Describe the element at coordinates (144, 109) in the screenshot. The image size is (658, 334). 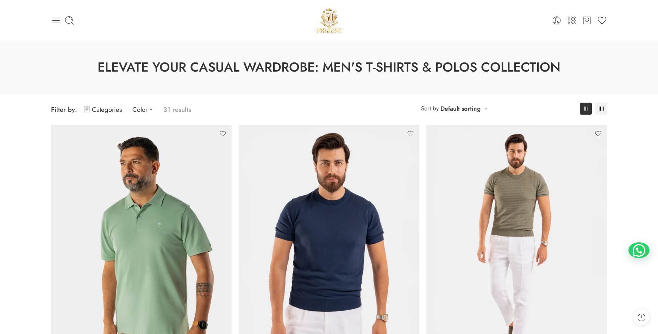
I see `a: Color` at that location.